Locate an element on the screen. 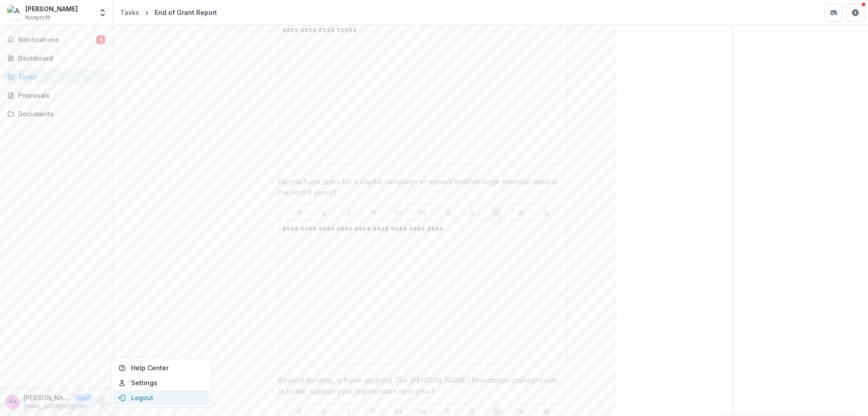 The width and height of the screenshot is (868, 416). a: Dashboard is located at coordinates (56, 58).